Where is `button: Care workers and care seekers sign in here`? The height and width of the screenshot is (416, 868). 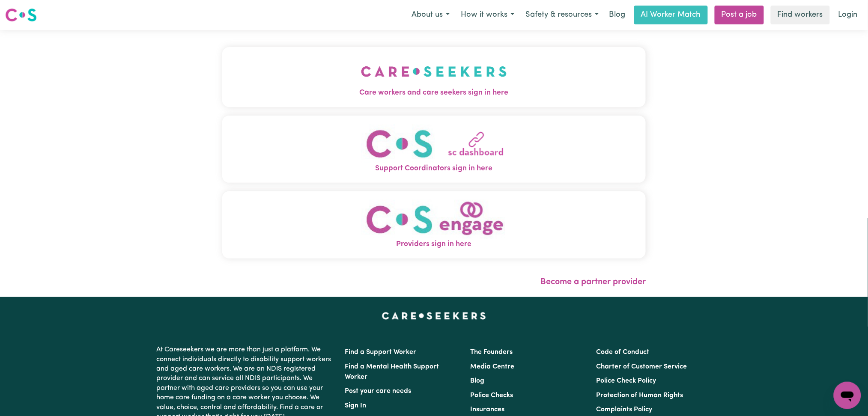 button: Care workers and care seekers sign in here is located at coordinates (434, 77).